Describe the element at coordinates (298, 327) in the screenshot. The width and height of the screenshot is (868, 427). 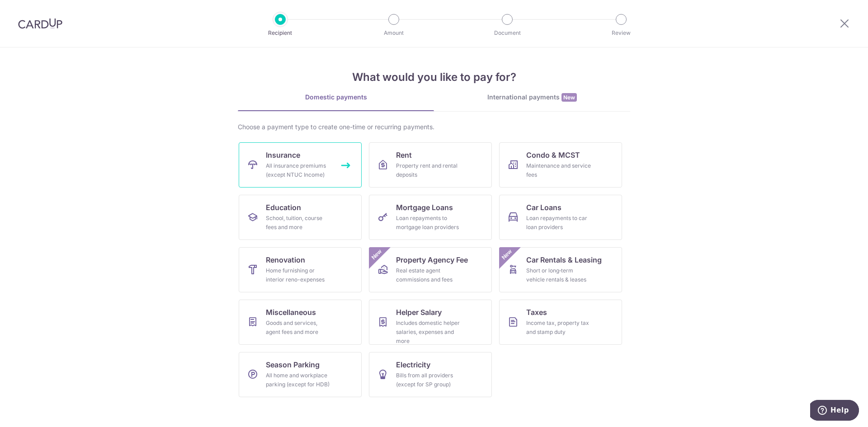
I see `div: Goods and services, agent fees and more` at that location.